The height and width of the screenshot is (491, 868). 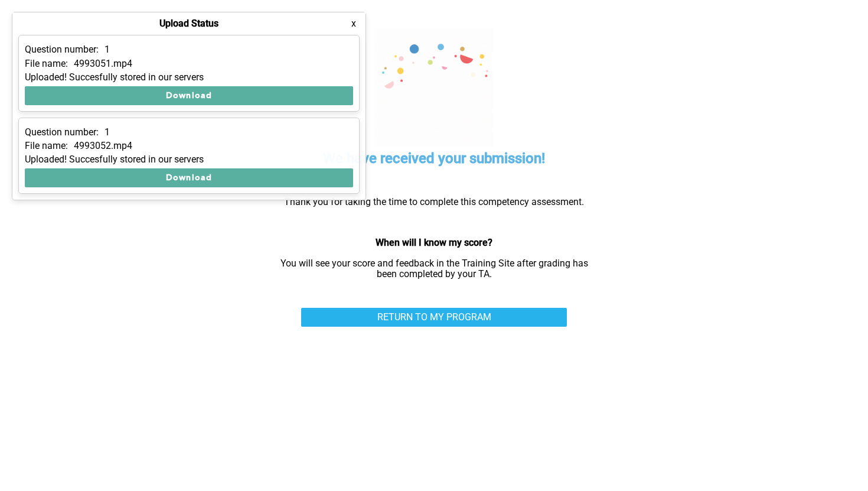 What do you see at coordinates (434, 242) in the screenshot?
I see `strong: When will I know my score?` at bounding box center [434, 242].